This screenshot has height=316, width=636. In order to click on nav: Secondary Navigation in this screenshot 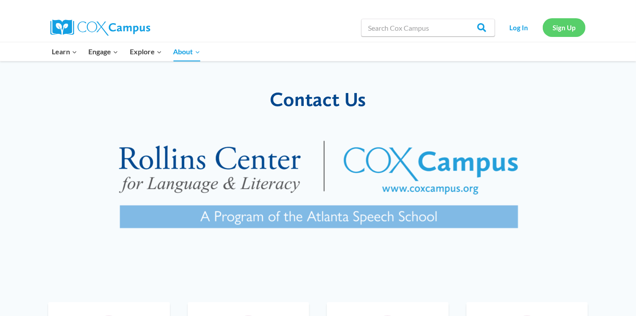, I will do `click(542, 27)`.